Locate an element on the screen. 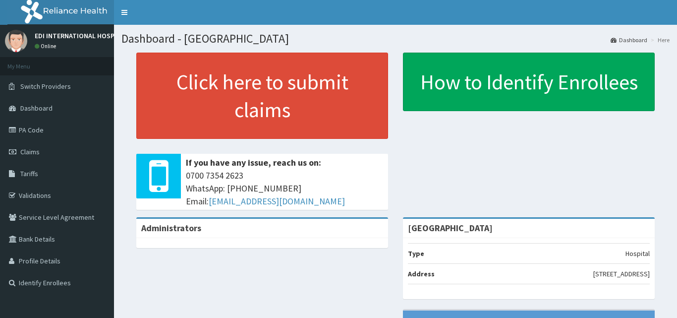  span: Claims is located at coordinates (30, 152).